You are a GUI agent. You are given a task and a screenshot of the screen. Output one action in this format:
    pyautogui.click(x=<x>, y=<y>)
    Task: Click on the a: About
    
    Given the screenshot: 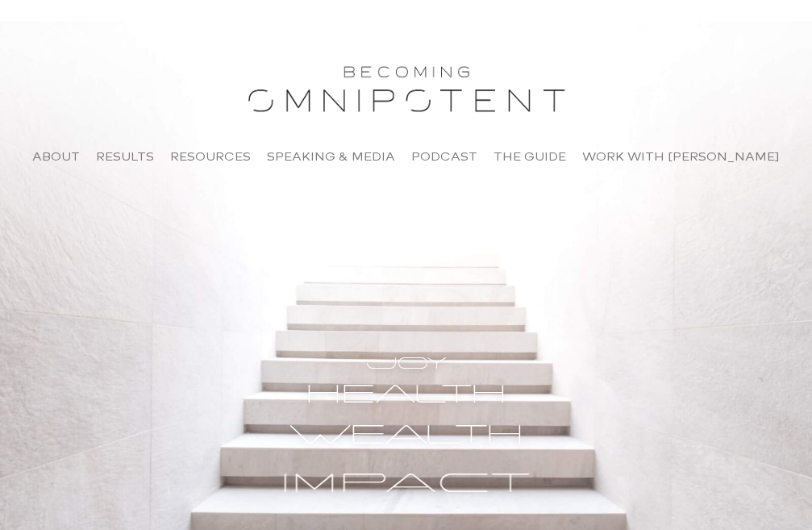 What is the action you would take?
    pyautogui.click(x=56, y=156)
    